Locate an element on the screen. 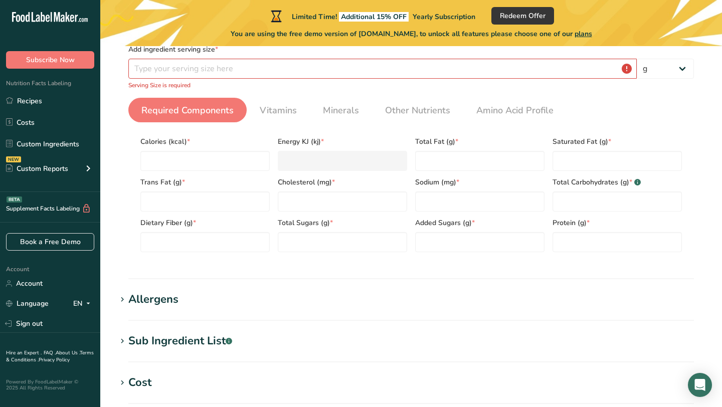 This screenshot has width=722, height=407. a: Language is located at coordinates (27, 303).